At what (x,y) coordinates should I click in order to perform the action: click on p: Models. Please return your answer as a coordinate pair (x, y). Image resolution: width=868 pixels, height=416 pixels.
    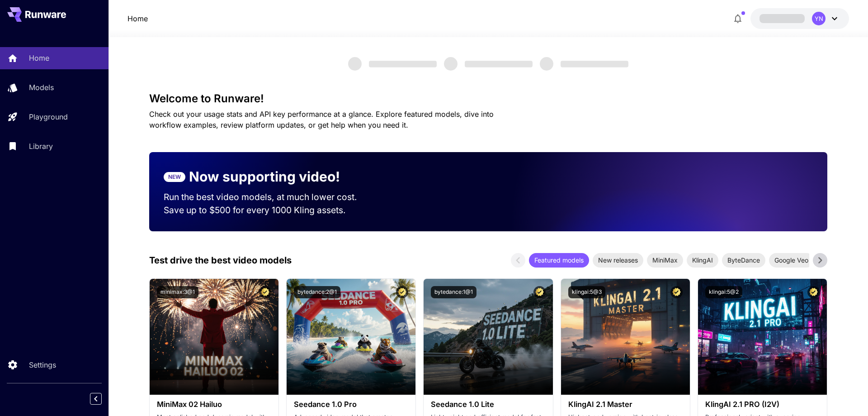
    Looking at the image, I should click on (41, 87).